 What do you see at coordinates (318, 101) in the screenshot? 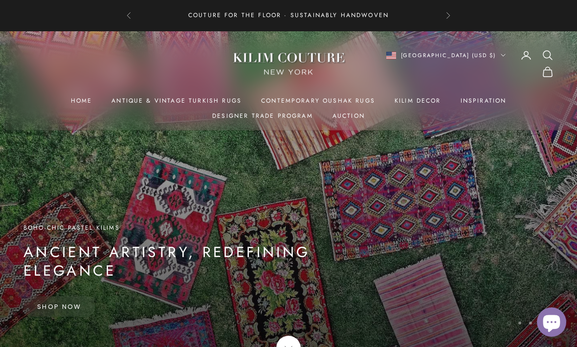
I see `a: Contemporary Oushak Rugs` at bounding box center [318, 101].